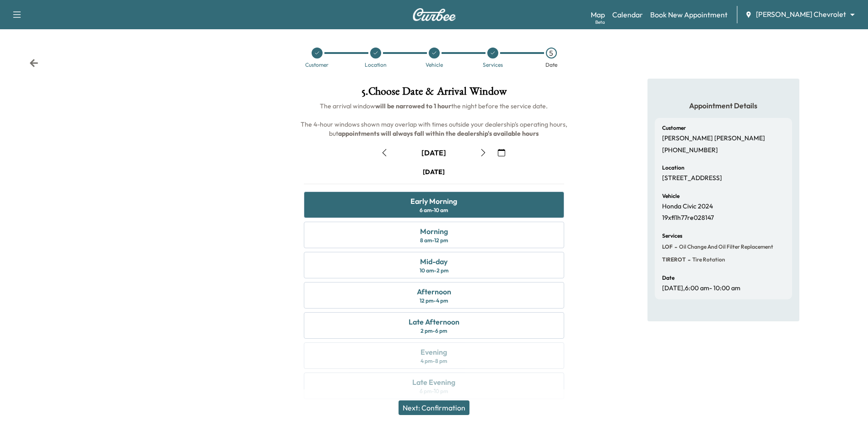  What do you see at coordinates (551, 53) in the screenshot?
I see `div: 5` at bounding box center [551, 53].